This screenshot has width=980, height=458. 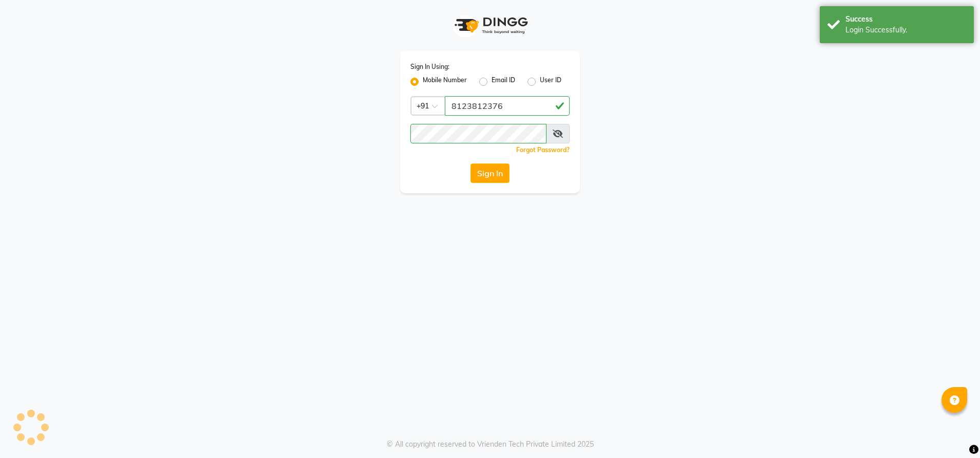 What do you see at coordinates (905, 30) in the screenshot?
I see `div: Login Successfully.` at bounding box center [905, 30].